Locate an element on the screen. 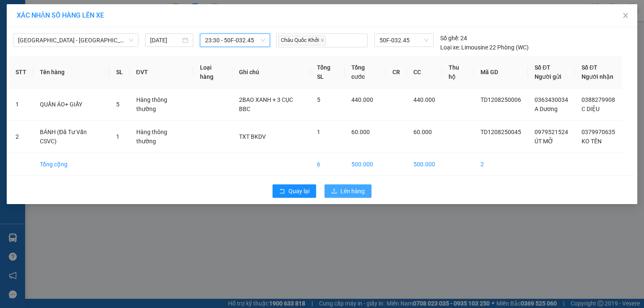 The image size is (644, 308). span: 50F-032.45 is located at coordinates (404, 40).